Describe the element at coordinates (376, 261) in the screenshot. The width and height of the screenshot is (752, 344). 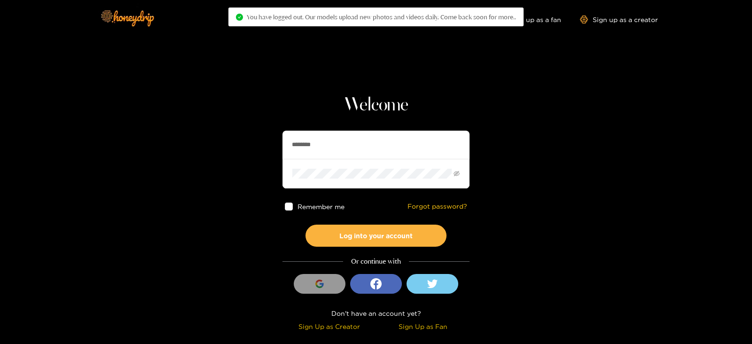
I see `div: Or continue with` at that location.